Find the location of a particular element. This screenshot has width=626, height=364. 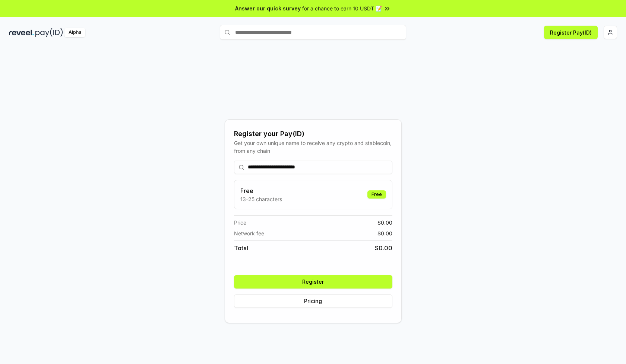

h3: Free is located at coordinates (261, 191).